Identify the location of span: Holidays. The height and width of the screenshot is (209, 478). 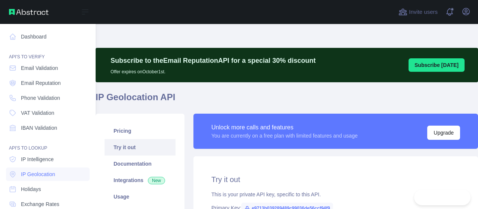
(31, 189).